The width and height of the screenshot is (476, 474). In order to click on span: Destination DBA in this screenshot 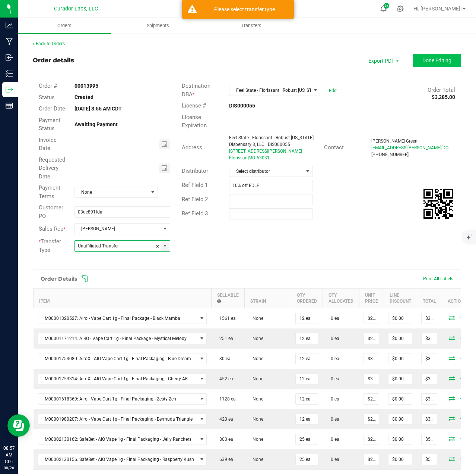, I will do `click(196, 90)`.